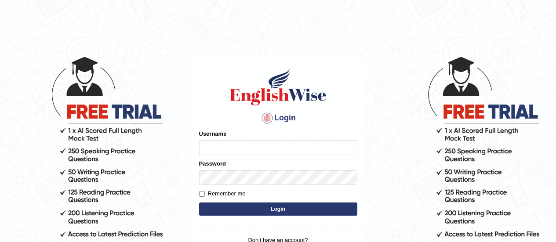  What do you see at coordinates (278, 87) in the screenshot?
I see `img: Logo of English Wise sign in for intelligent practice with AI` at bounding box center [278, 87].